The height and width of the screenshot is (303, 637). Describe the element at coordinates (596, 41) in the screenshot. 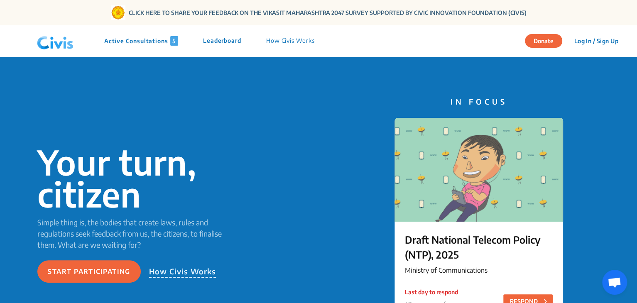

I see `button: Log In / Sign Up` at that location.